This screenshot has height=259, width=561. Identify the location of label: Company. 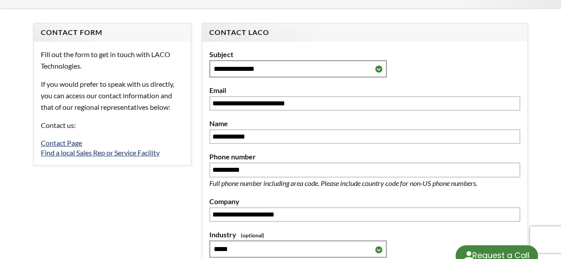
(365, 202).